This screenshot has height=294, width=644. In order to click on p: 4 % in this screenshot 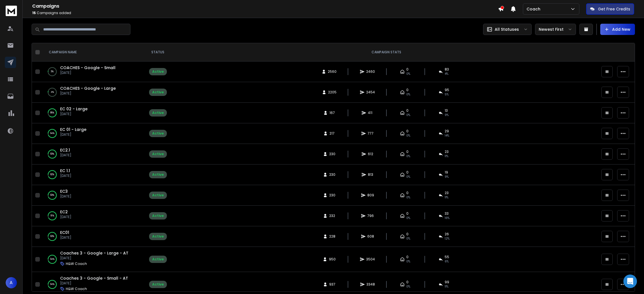, I will do `click(52, 92)`.